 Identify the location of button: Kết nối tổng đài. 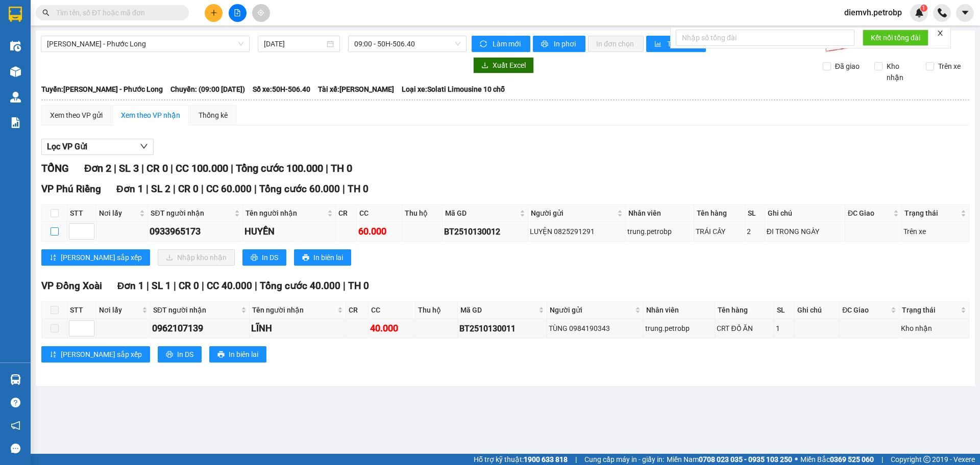
(895, 38).